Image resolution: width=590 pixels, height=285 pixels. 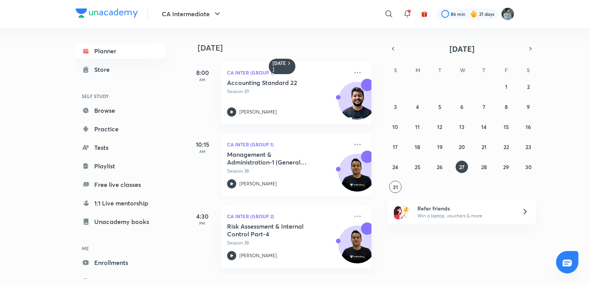 What do you see at coordinates (440, 107) in the screenshot?
I see `button: August 5, 2025` at bounding box center [440, 107].